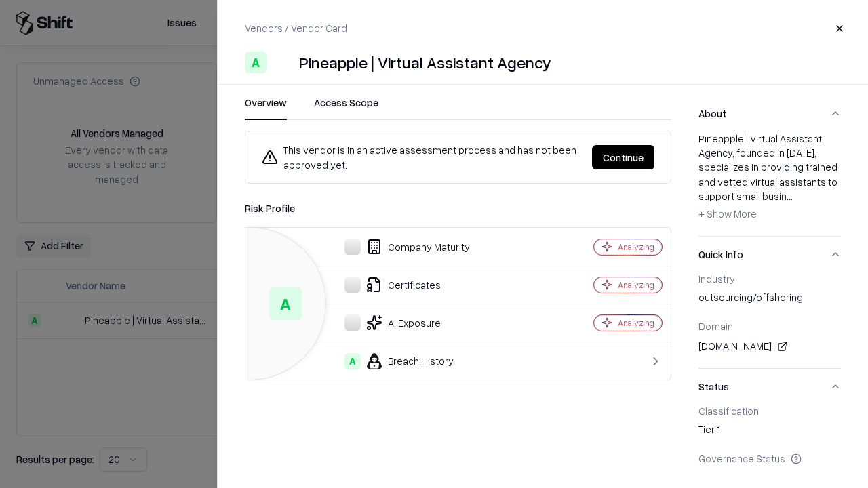 This screenshot has height=488, width=868. Describe the element at coordinates (728, 214) in the screenshot. I see `span: + Show More` at that location.